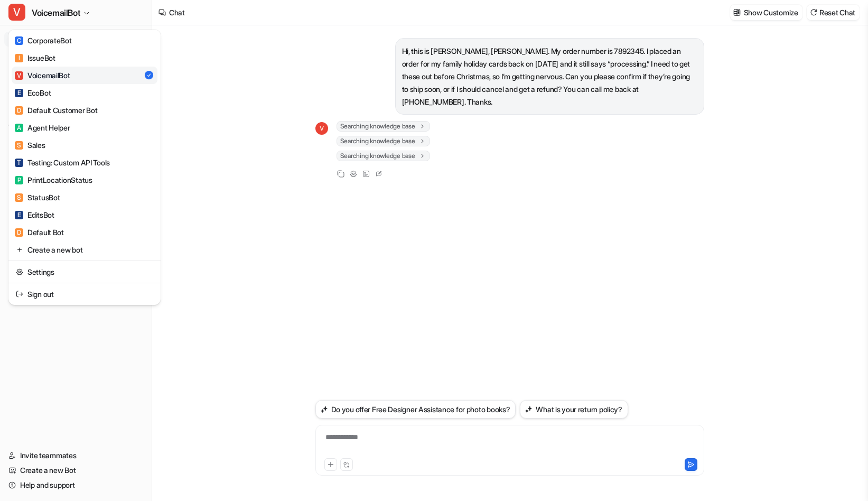 The width and height of the screenshot is (868, 501). I want to click on a: Create a new bot, so click(85, 249).